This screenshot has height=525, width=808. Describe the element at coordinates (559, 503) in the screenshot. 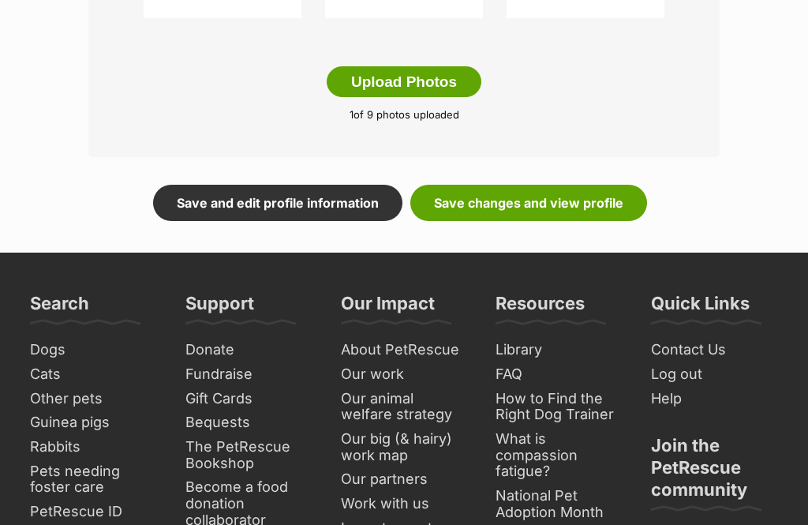

I see `a: National Pet Adoption Month` at that location.